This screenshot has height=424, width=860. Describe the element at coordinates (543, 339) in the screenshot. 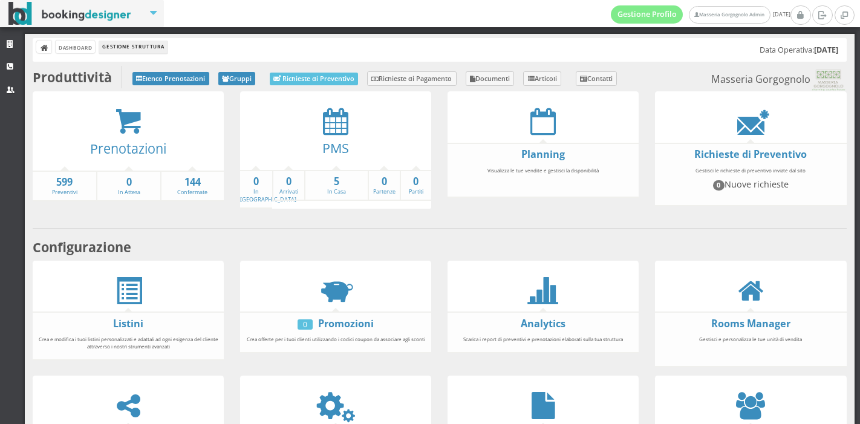

I see `div: Scarica i report di preventivi e prenotazioni elaborati sulla tua struttura` at that location.